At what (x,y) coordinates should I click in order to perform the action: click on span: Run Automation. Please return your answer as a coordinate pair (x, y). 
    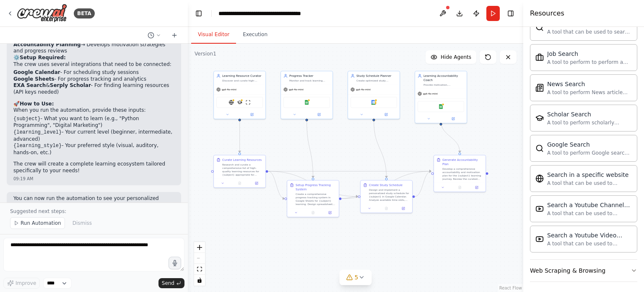
    Looking at the image, I should click on (40, 223).